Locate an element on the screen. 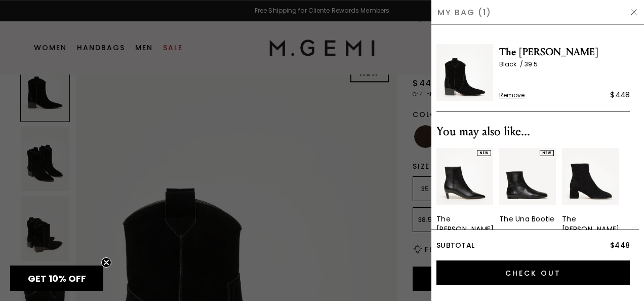 The height and width of the screenshot is (301, 644). button: Close teaser is located at coordinates (106, 262).